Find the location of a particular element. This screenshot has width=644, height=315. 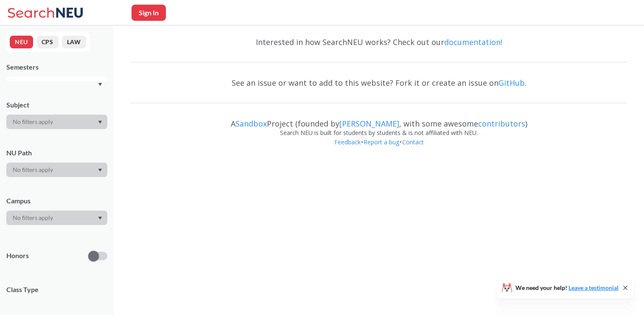

a: documentation! is located at coordinates (473, 42).